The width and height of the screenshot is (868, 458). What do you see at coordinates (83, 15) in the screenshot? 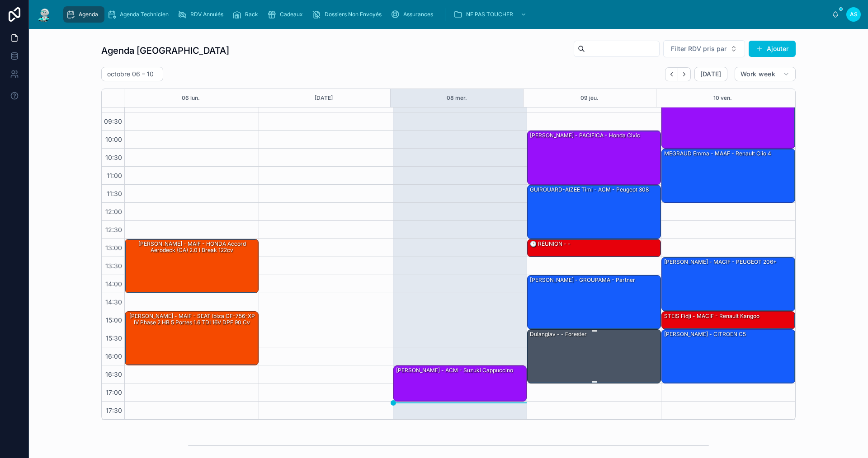
I see `a: Agenda` at bounding box center [83, 15].